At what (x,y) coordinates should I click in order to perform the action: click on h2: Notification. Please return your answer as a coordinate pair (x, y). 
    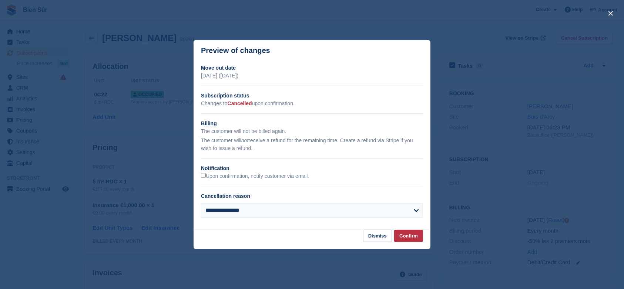
    Looking at the image, I should click on (312, 168).